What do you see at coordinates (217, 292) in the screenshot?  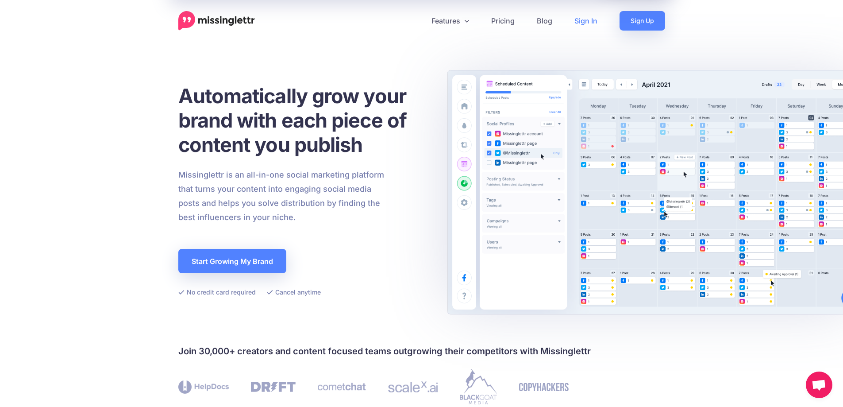 I see `li: No credit card required` at bounding box center [217, 292].